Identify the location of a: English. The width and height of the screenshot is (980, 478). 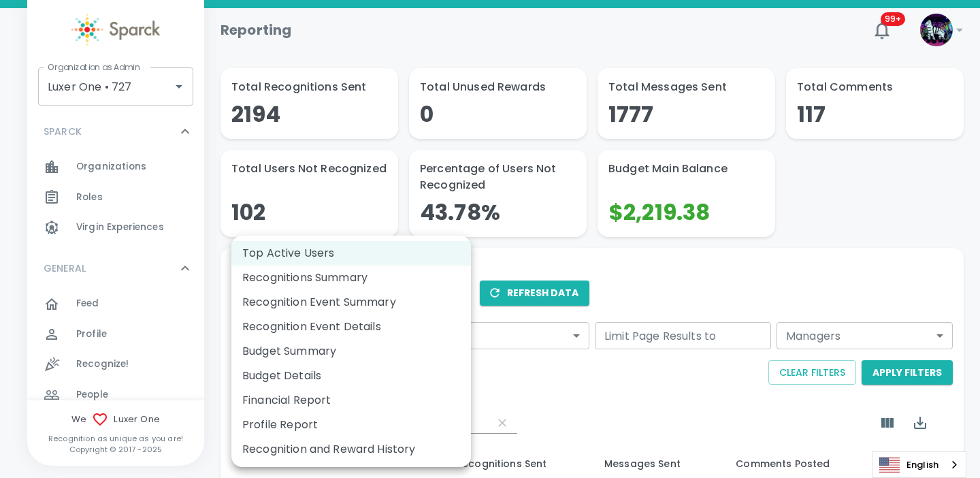
(919, 465).